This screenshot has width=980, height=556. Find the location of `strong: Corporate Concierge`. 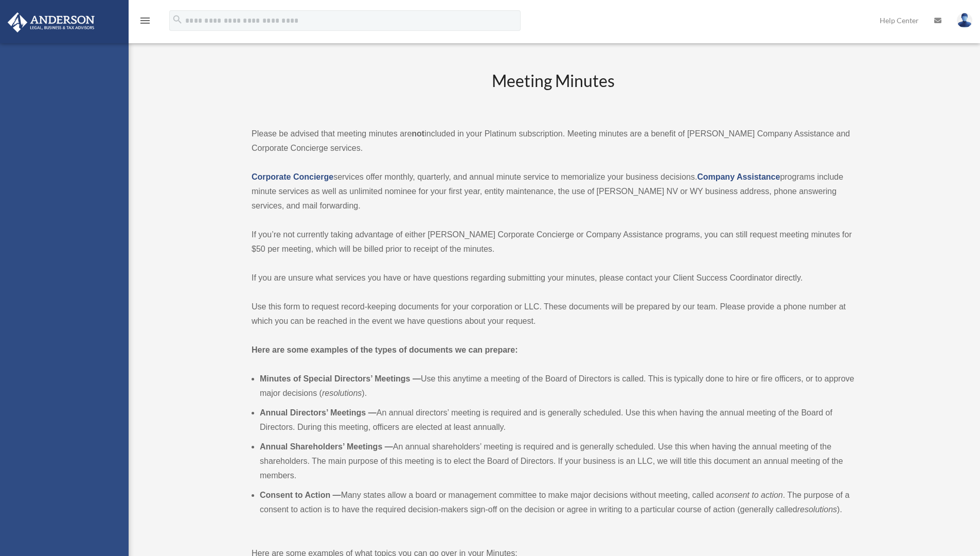

strong: Corporate Concierge is located at coordinates (292, 176).